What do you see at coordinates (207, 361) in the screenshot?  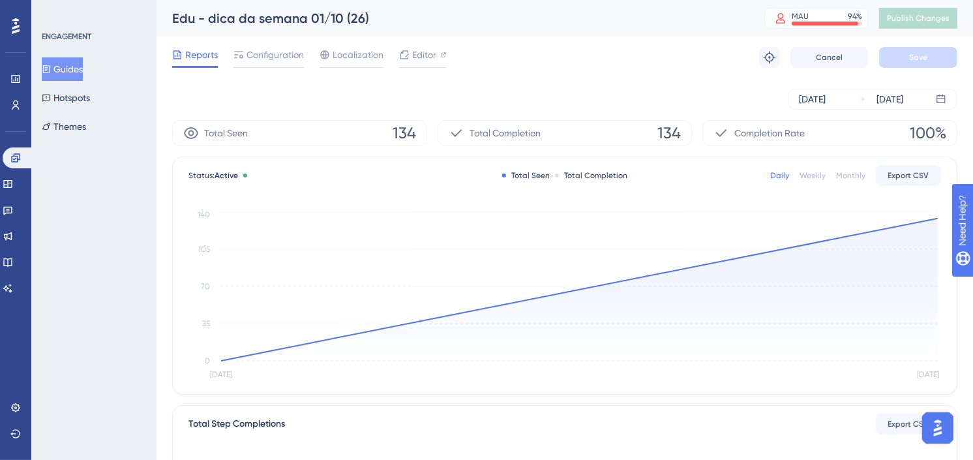 I see `tspan: 0` at bounding box center [207, 361].